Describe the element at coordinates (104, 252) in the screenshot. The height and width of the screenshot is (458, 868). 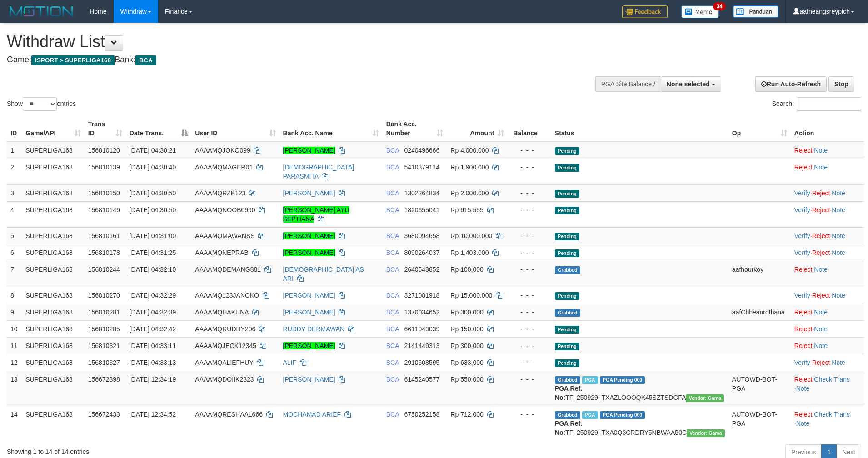
I see `span: 156810178` at that location.